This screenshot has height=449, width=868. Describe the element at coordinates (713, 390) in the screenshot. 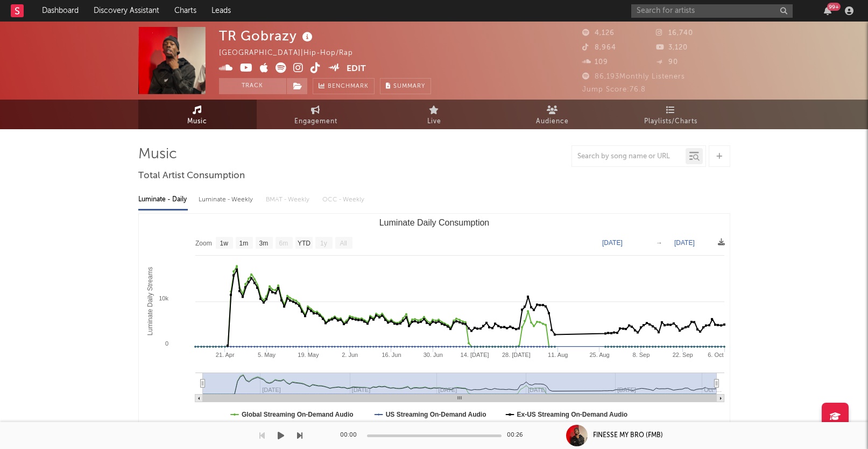

I see `text: Oct '…` at that location.